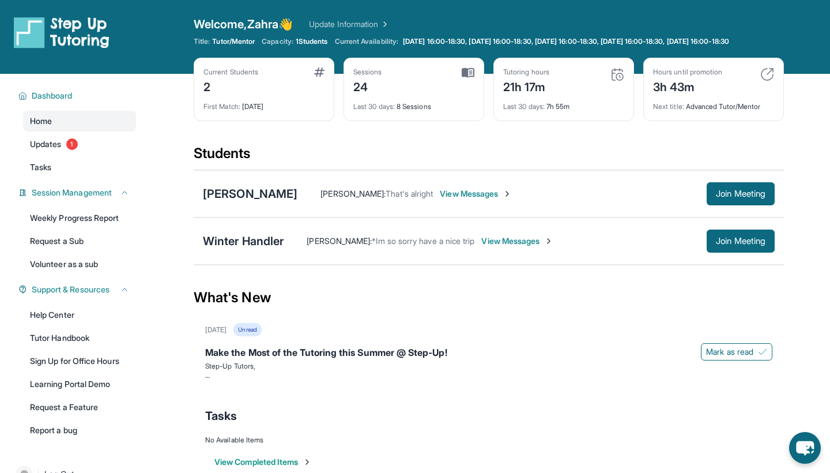  Describe the element at coordinates (78, 192) in the screenshot. I see `button: Session Management` at that location.